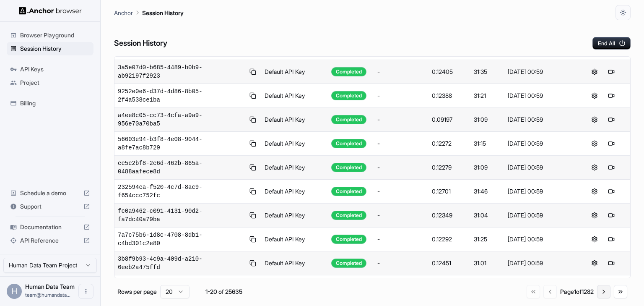  Describe the element at coordinates (141, 43) in the screenshot. I see `h6: Session History` at that location.